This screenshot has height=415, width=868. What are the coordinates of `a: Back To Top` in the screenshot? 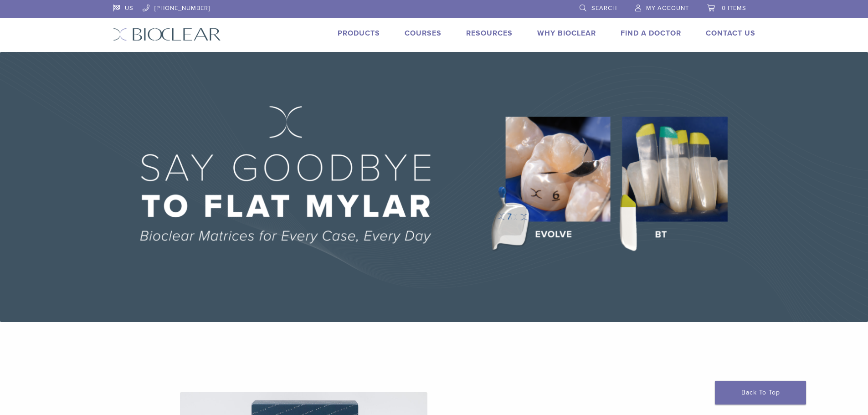 It's located at (760, 393).